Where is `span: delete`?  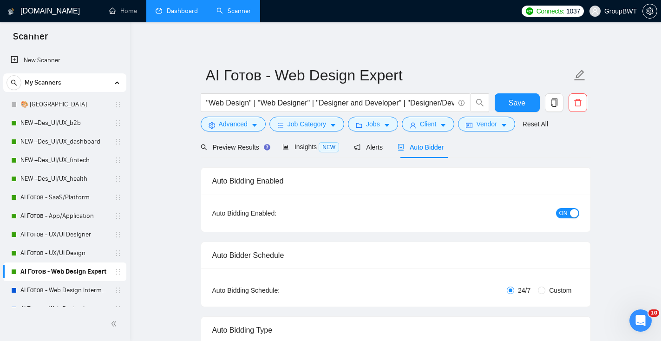
span: delete is located at coordinates (578, 103).